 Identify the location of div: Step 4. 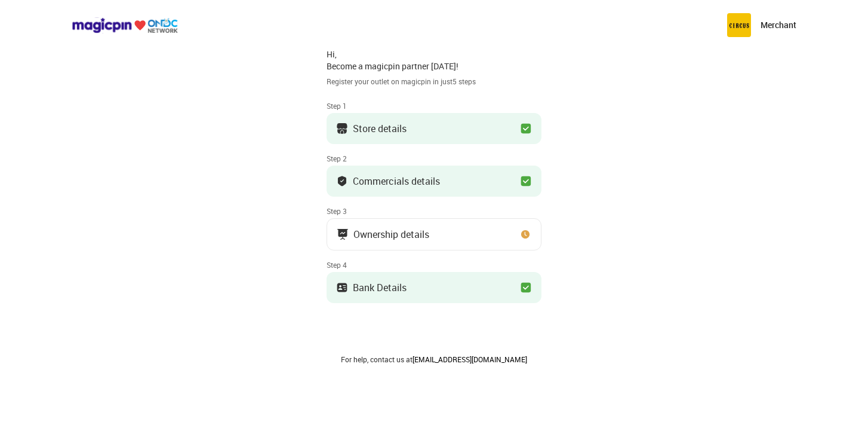
(434, 265).